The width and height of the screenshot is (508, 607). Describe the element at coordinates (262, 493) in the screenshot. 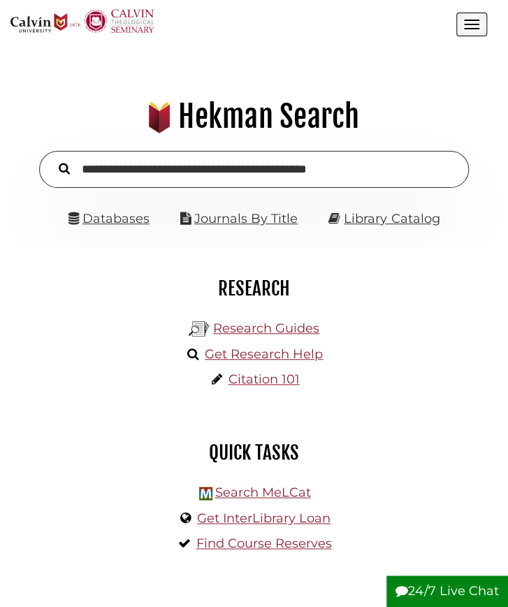

I see `a: Search MeLCat` at that location.